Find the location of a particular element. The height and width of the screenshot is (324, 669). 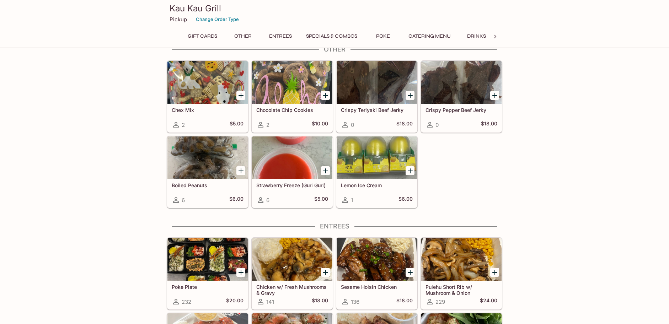

button: Entrees is located at coordinates (280, 36).